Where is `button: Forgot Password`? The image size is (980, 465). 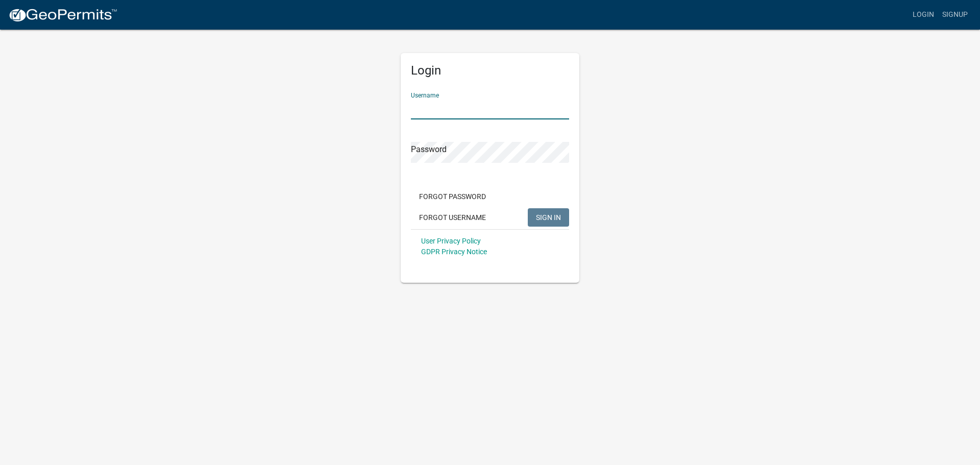
button: Forgot Password is located at coordinates (452, 196).